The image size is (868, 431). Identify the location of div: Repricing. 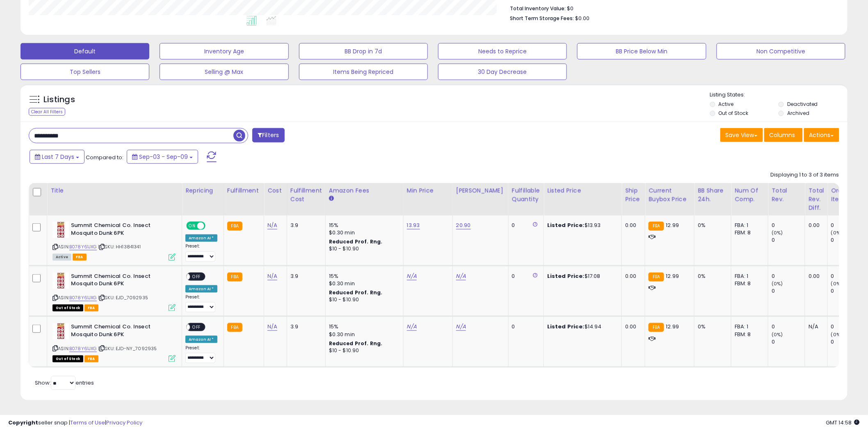
(203, 191).